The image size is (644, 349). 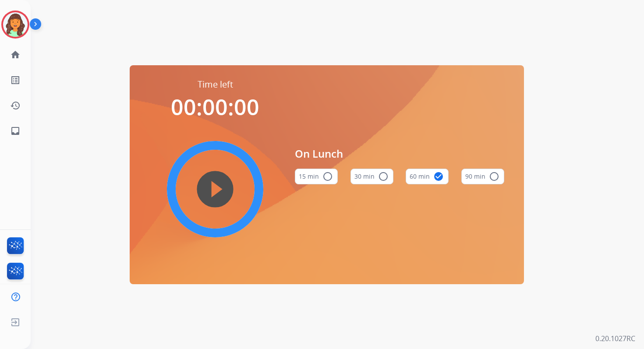 What do you see at coordinates (427, 176) in the screenshot?
I see `button: 60 min` at bounding box center [427, 176].